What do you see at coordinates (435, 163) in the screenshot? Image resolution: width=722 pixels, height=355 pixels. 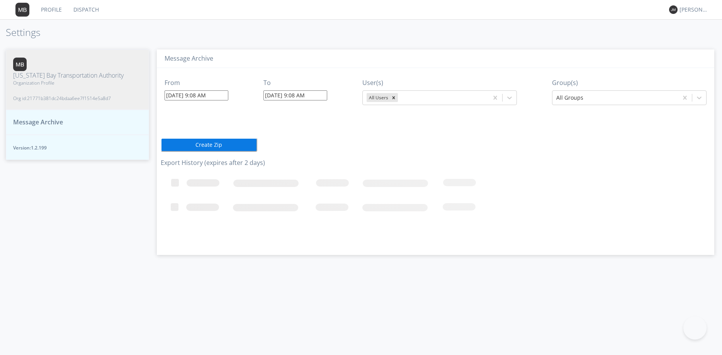 I see `h3: Export History (expires after 2 days)` at bounding box center [435, 163].